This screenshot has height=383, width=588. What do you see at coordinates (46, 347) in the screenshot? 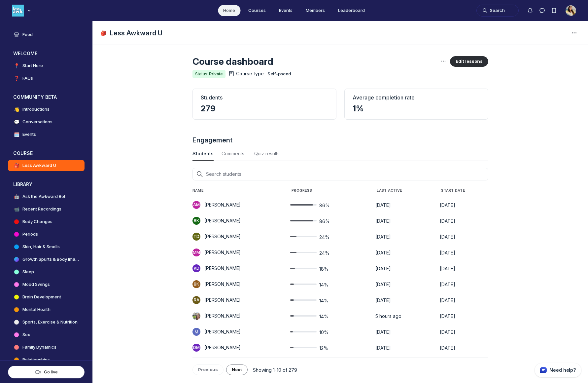
I see `a: Family Dynamics` at bounding box center [46, 347].